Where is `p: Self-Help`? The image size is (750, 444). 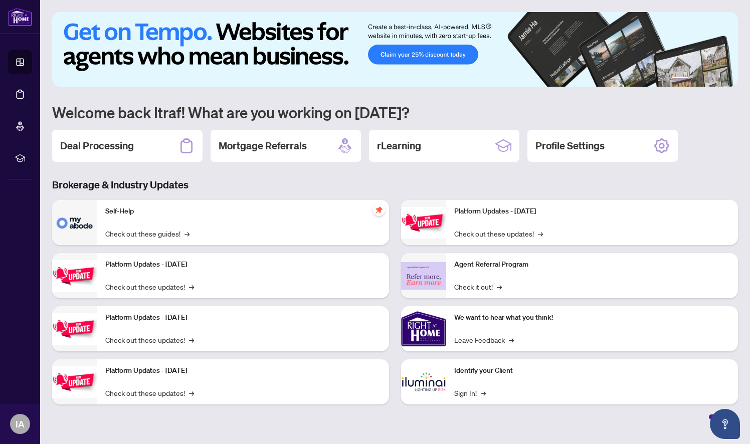
p: Self-Help is located at coordinates (243, 212).